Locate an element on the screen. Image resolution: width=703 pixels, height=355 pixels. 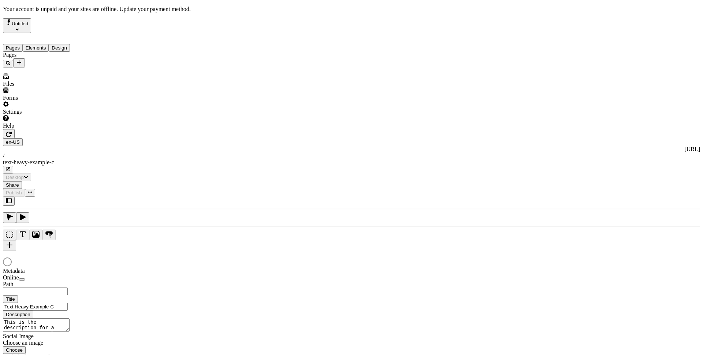
div: Forms is located at coordinates (44, 98).